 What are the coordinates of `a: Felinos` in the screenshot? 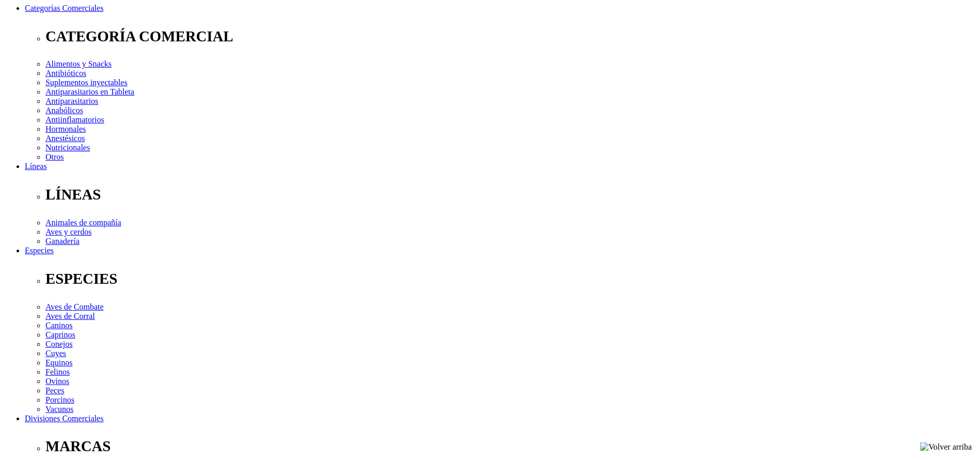 It's located at (57, 372).